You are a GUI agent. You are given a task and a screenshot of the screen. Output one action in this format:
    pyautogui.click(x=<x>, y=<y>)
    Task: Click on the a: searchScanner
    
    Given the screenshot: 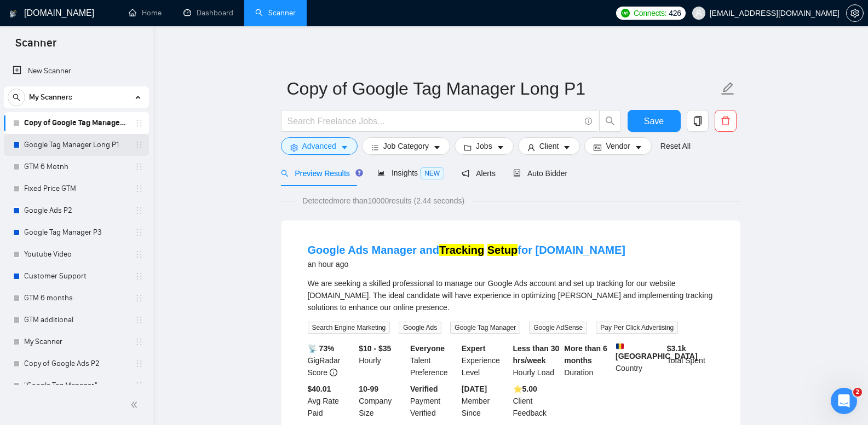 What is the action you would take?
    pyautogui.click(x=276, y=12)
    